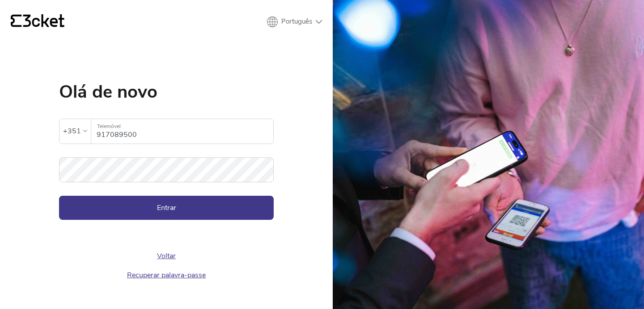  I want to click on label: Telemóvel, so click(182, 126).